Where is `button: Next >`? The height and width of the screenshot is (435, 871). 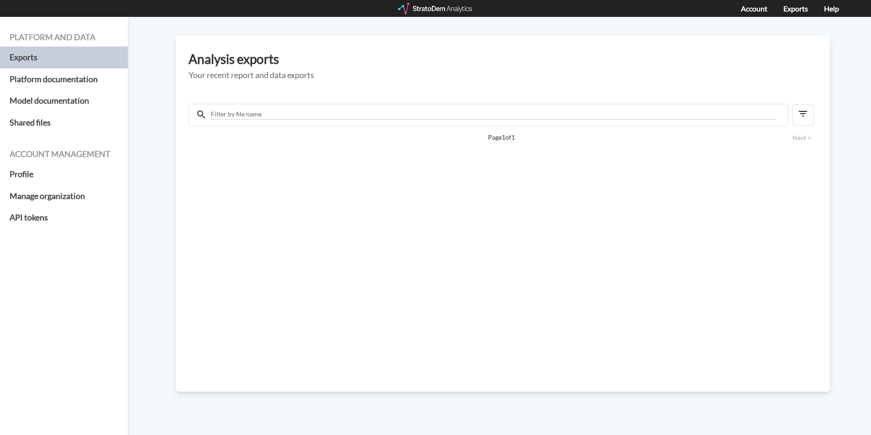 button: Next > is located at coordinates (801, 138).